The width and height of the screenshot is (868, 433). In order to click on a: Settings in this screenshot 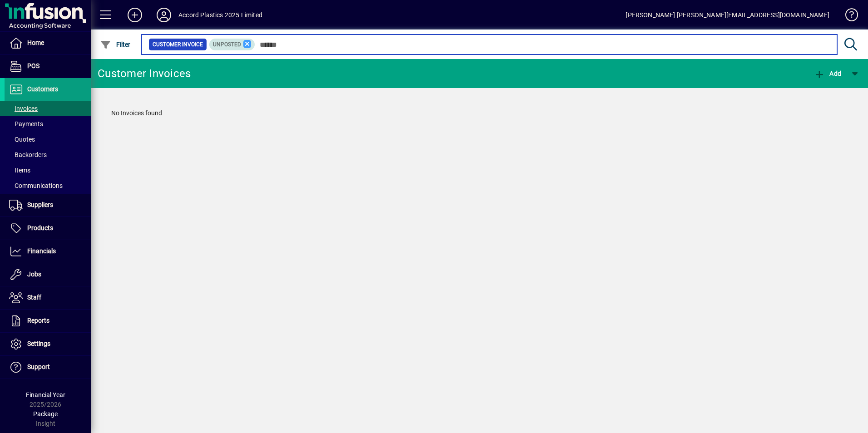, I will do `click(48, 344)`.